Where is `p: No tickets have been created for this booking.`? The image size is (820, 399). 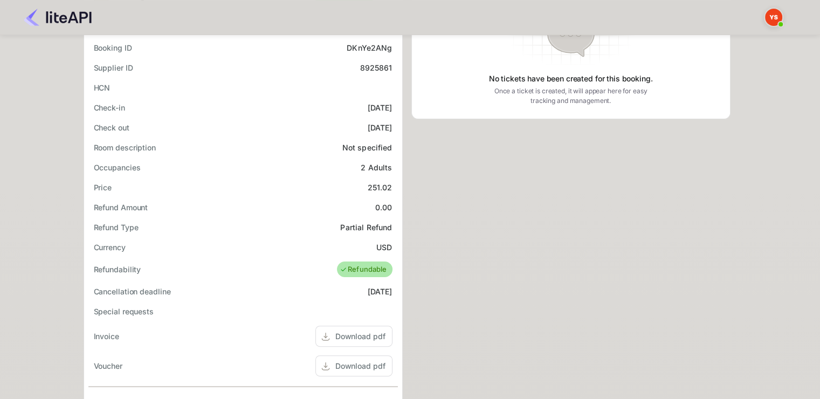
p: No tickets have been created for this booking. is located at coordinates (571, 79).